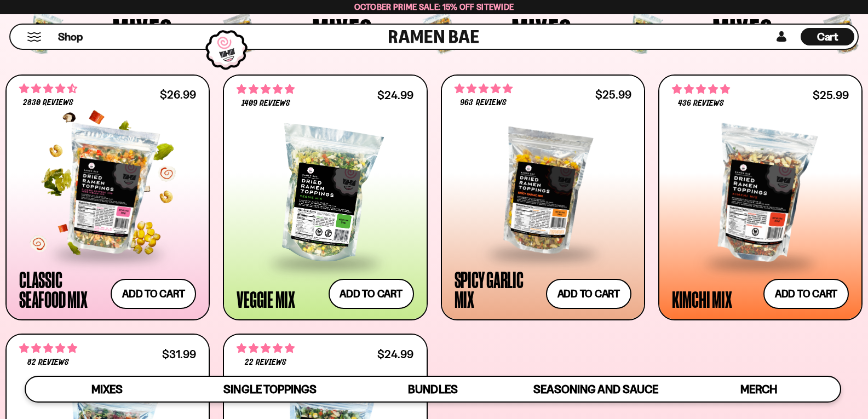  I want to click on a: 4.76 stars 436 reviews $25.99 Kimchi Mix Add to cart, so click(760, 197).